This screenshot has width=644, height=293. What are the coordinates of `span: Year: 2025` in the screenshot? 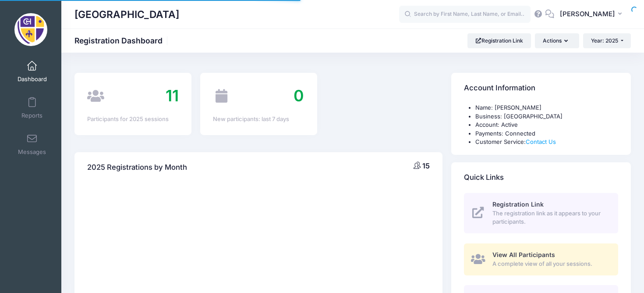 It's located at (604, 40).